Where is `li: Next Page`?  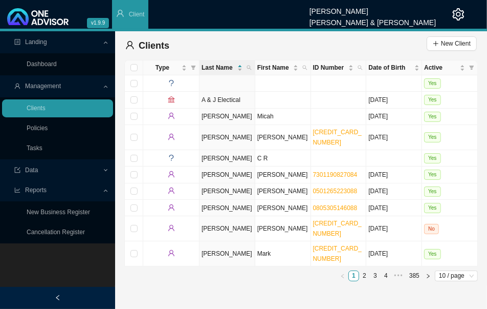
li: Next Page is located at coordinates (429, 275).